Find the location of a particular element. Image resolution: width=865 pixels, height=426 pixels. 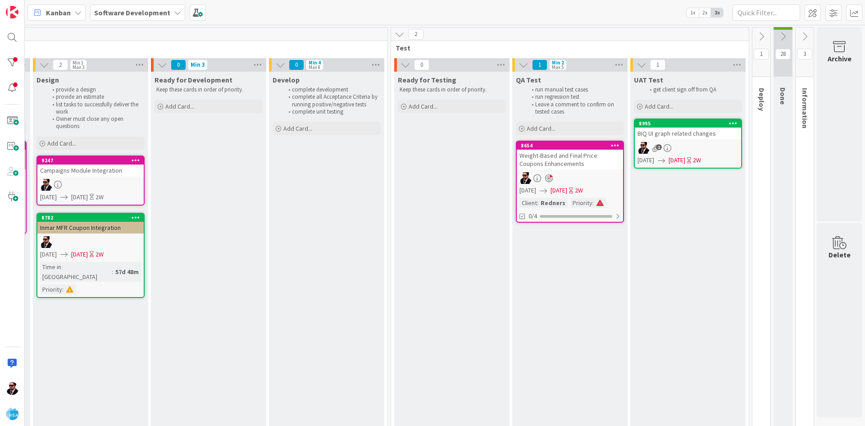

li: provide a design is located at coordinates (95, 90).